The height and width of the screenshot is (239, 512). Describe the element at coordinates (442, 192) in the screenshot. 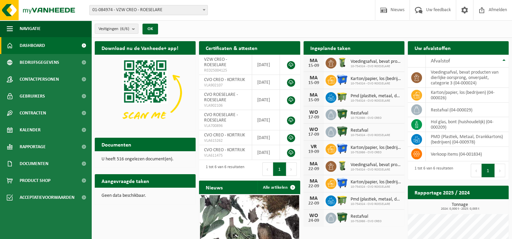

I see `h2: Rapportage 2025 / 2024` at that location.